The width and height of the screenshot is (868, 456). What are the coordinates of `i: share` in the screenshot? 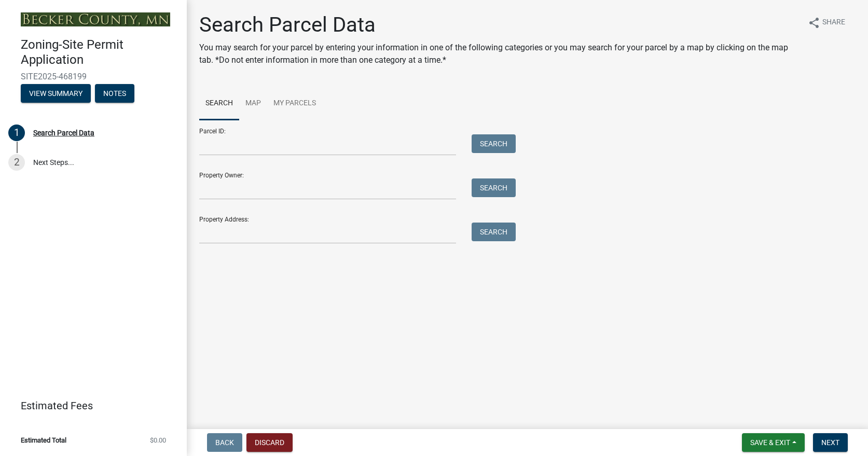 It's located at (814, 23).